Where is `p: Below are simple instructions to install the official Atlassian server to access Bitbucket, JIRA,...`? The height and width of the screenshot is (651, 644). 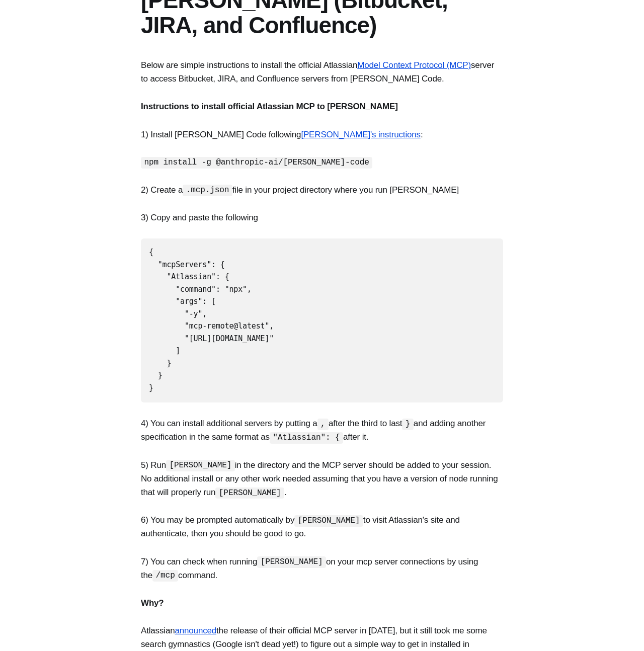
p: Below are simple instructions to install the official Atlassian server to access Bitbucket, JIRA,... is located at coordinates (322, 72).